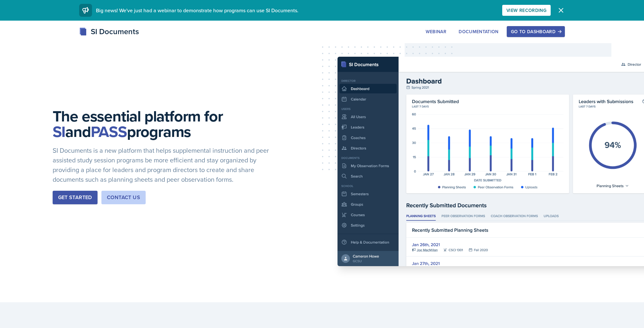 The width and height of the screenshot is (644, 328). Describe the element at coordinates (536, 31) in the screenshot. I see `button: Go to Dashboard` at that location.